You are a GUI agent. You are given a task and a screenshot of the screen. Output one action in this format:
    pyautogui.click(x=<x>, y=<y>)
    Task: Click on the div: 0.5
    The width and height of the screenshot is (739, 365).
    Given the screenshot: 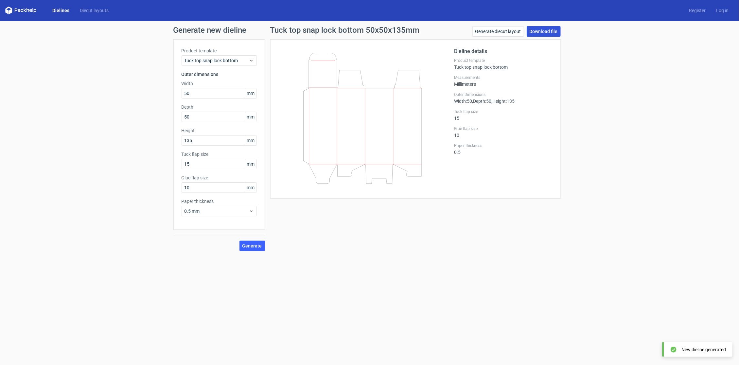 What is the action you would take?
    pyautogui.click(x=504, y=149)
    